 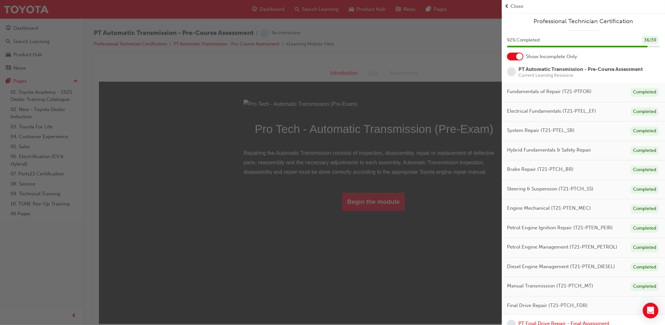 I want to click on span: Steering & Suspension (T21-PTCH_SS), so click(x=550, y=189).